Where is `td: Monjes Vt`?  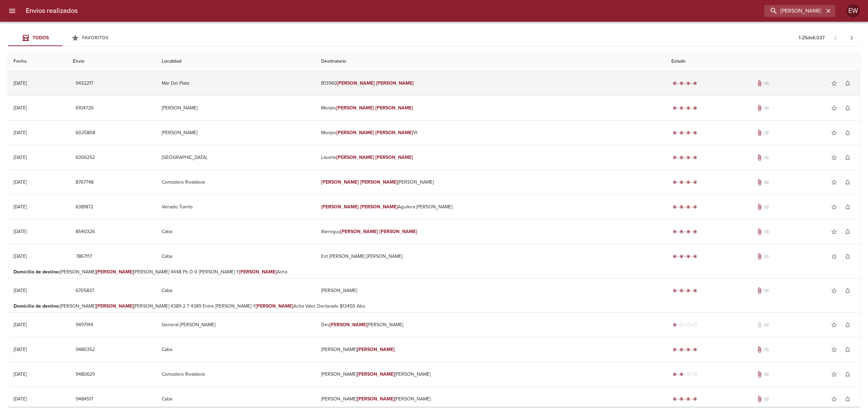
td: Monjes Vt is located at coordinates (490, 132).